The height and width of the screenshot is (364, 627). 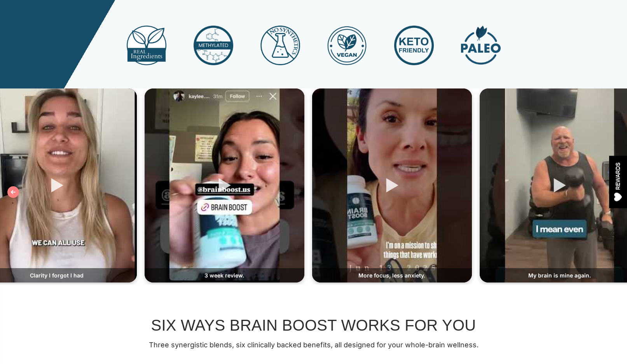 What do you see at coordinates (224, 275) in the screenshot?
I see `div: 3 week review.` at bounding box center [224, 275].